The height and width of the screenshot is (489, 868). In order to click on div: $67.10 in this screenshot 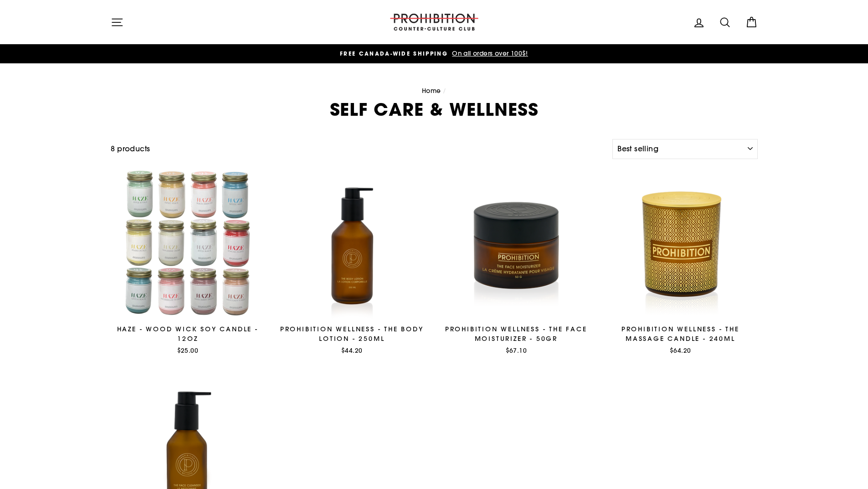, I will do `click(516, 350)`.